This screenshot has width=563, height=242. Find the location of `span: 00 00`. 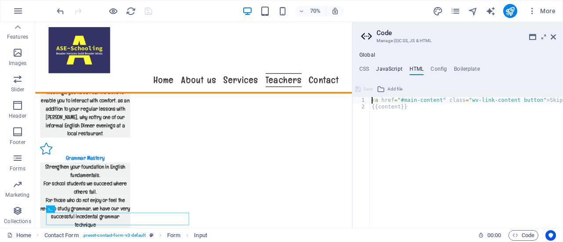

span: 00 00 is located at coordinates (494, 236).